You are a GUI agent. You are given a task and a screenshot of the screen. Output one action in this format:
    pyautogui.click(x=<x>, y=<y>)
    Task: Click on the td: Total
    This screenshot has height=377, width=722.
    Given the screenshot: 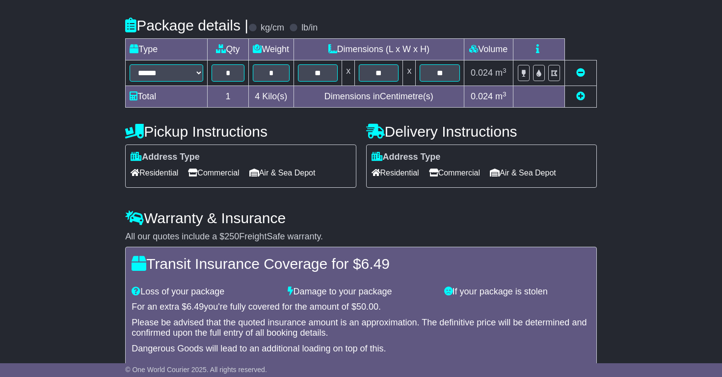 What is the action you would take?
    pyautogui.click(x=166, y=97)
    